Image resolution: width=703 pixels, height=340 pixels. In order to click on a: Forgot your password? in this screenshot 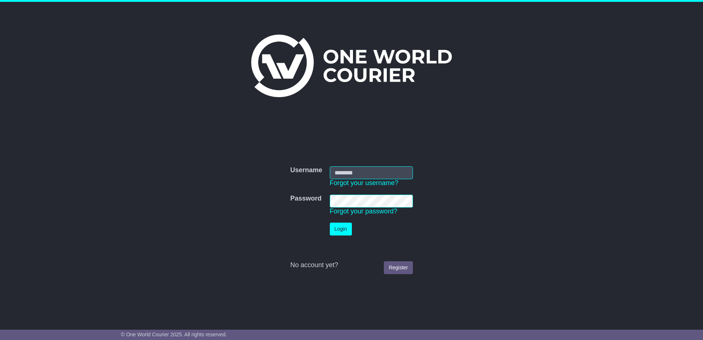, I will do `click(364, 211)`.